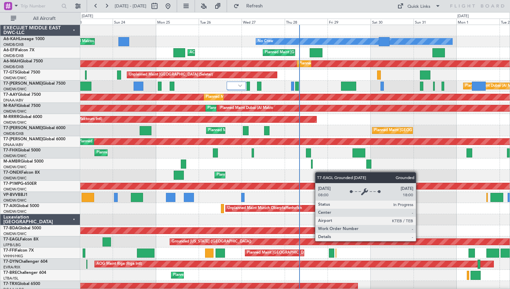 The image size is (510, 289). Describe the element at coordinates (263, 22) in the screenshot. I see `div: Wed 27` at that location.